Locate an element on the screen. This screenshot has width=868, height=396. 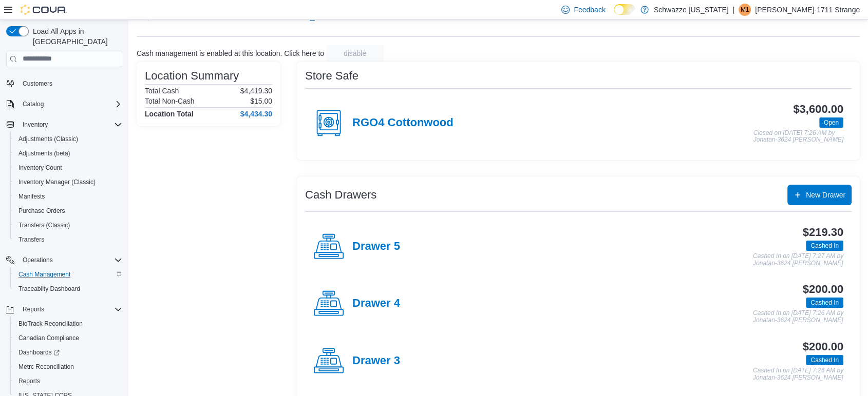
a: Purchase Orders is located at coordinates (42, 211).